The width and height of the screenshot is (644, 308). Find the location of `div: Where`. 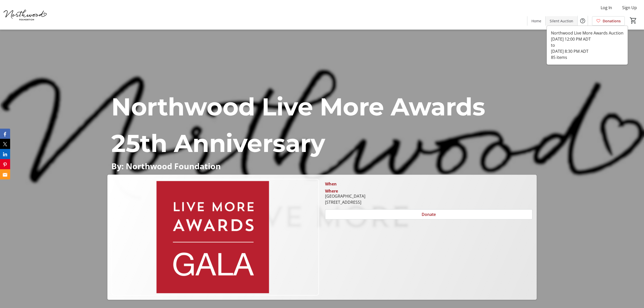

div: Where is located at coordinates (331, 191).